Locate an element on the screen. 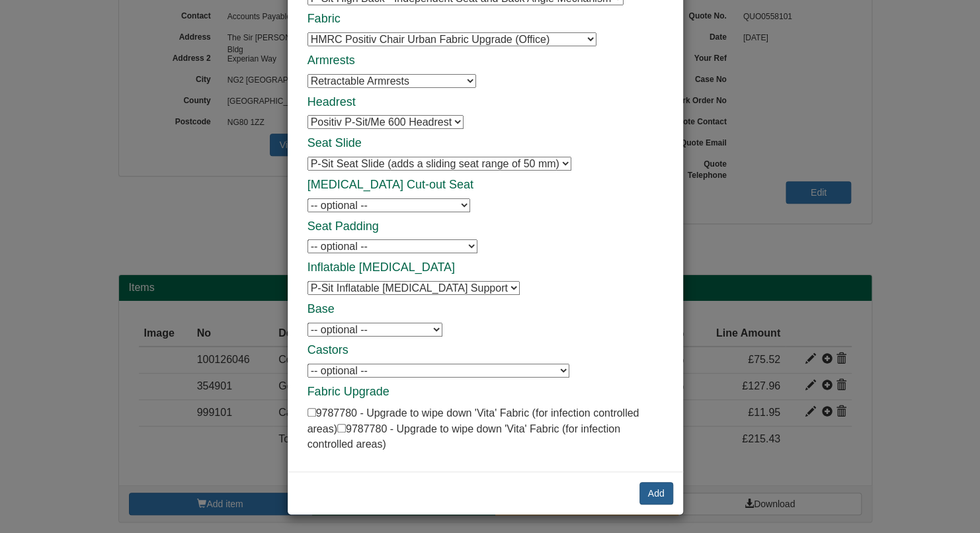  h4: Seat Padding is located at coordinates (485, 227).